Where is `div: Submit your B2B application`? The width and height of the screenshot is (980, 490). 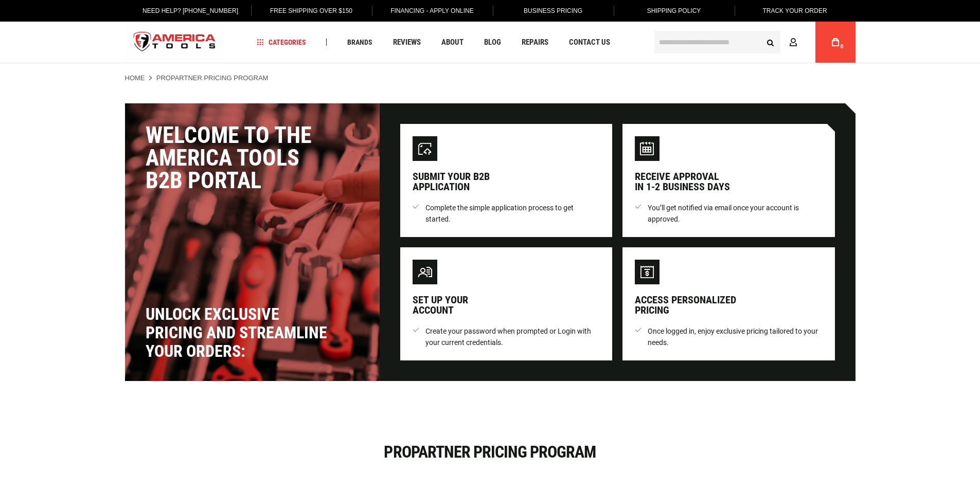 div: Submit your B2B application is located at coordinates (451, 182).